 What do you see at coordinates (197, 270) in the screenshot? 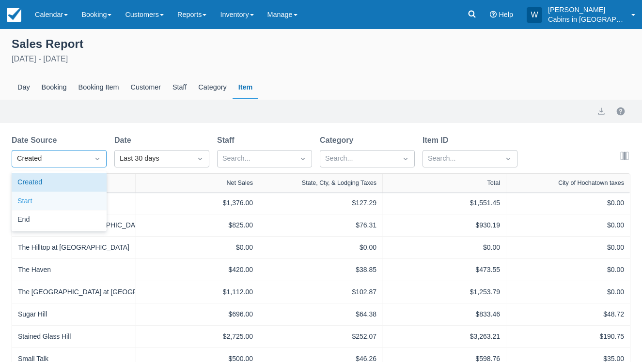
I see `div: $420.00` at bounding box center [197, 270].